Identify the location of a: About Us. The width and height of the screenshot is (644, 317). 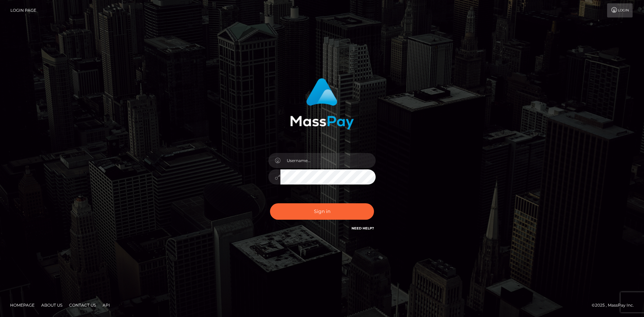
(52, 305).